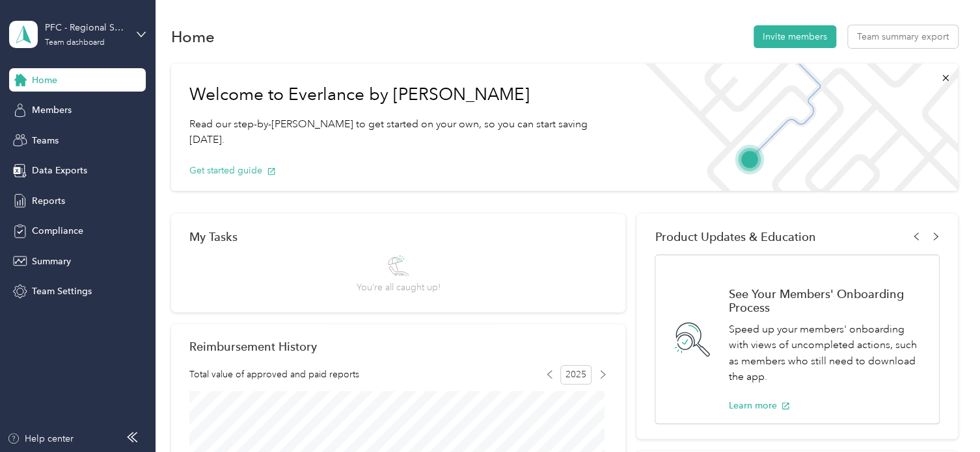 The height and width of the screenshot is (452, 980). What do you see at coordinates (795, 128) in the screenshot?
I see `img: Welcome to everlance` at bounding box center [795, 128].